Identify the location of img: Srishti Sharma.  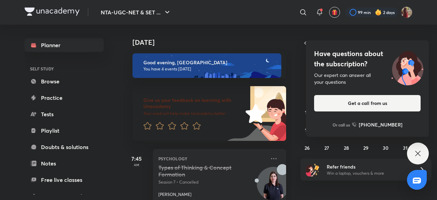
(407, 12).